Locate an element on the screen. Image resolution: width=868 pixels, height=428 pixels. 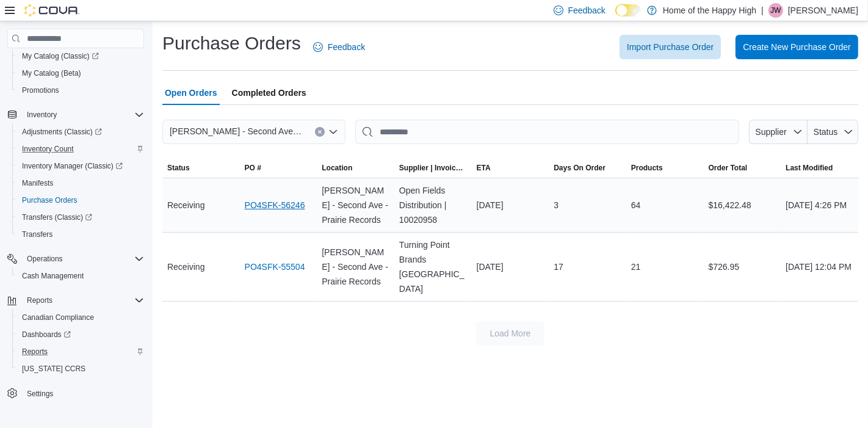
a: Reports is located at coordinates (35, 352).